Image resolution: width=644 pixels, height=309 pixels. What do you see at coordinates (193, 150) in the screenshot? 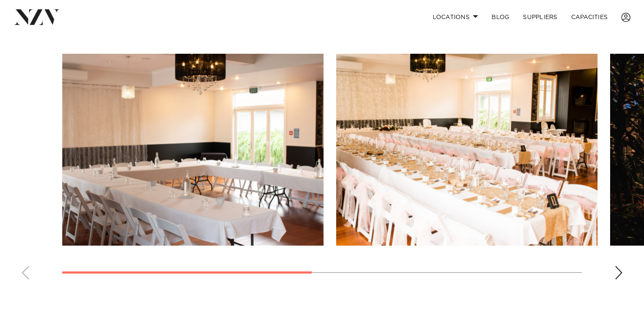
I see `swiper-slide: 1 / 4` at bounding box center [193, 150].